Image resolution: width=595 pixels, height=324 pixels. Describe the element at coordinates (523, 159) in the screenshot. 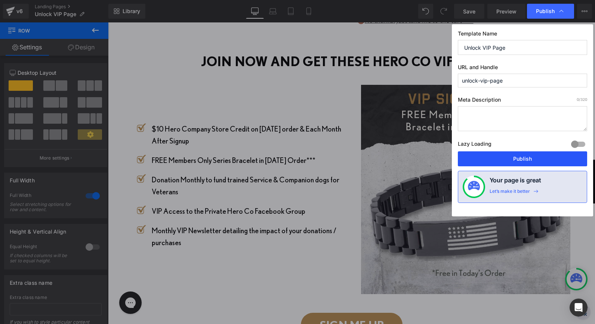

I see `button: Publish` at that location.